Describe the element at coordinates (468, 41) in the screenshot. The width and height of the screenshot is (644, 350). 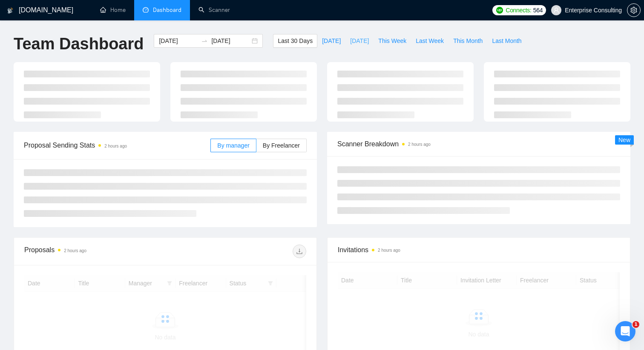
I see `span: This Month` at that location.